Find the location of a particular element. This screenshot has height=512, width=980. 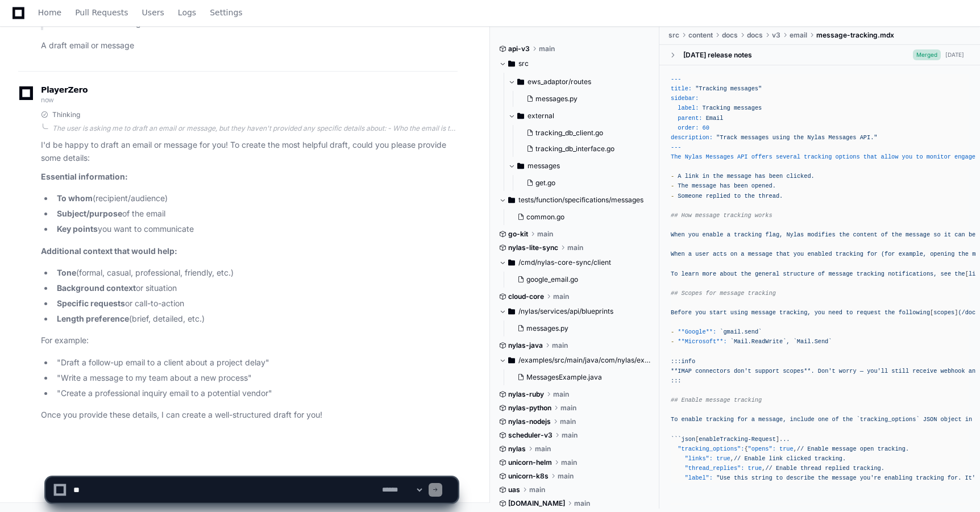

span: `gmail.send` is located at coordinates (741, 332).